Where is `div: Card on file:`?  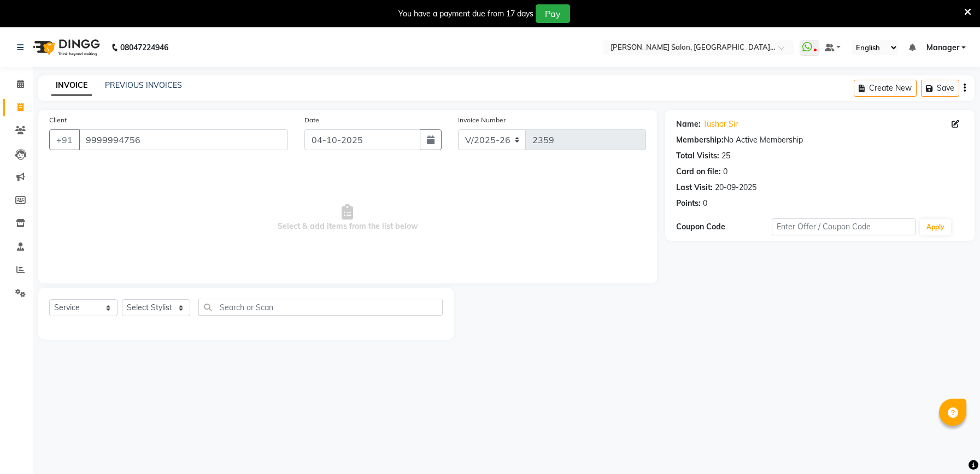 div: Card on file: is located at coordinates (698, 171).